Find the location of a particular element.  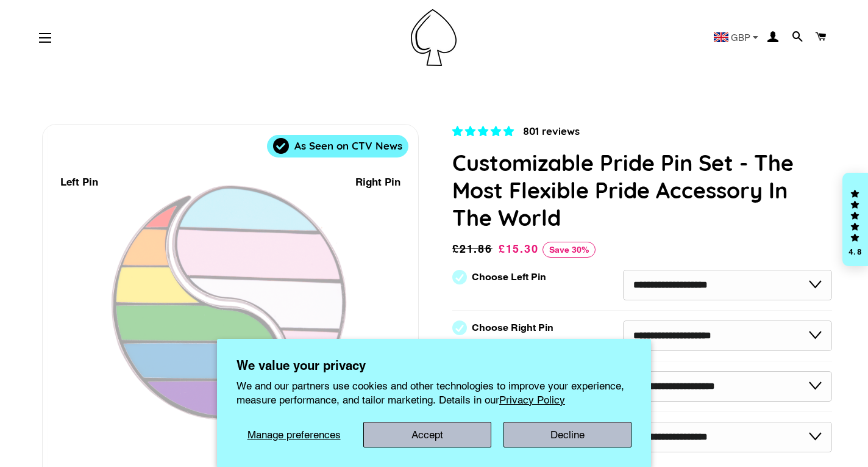

p: We and our partners use cookies and other technologies to improve your experience, measure perfor... is located at coordinates (434, 392).